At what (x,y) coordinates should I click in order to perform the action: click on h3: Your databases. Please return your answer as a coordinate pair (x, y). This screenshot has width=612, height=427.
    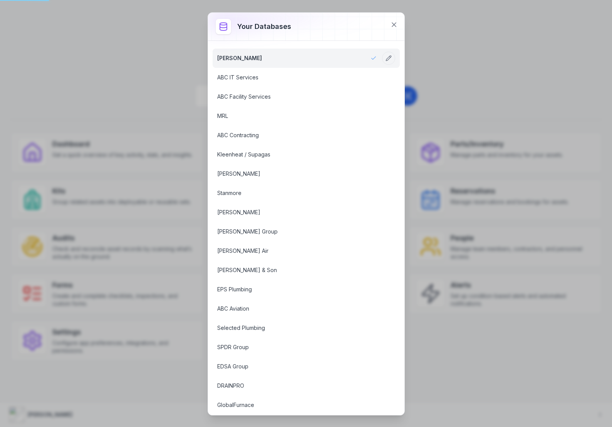
    Looking at the image, I should click on (264, 27).